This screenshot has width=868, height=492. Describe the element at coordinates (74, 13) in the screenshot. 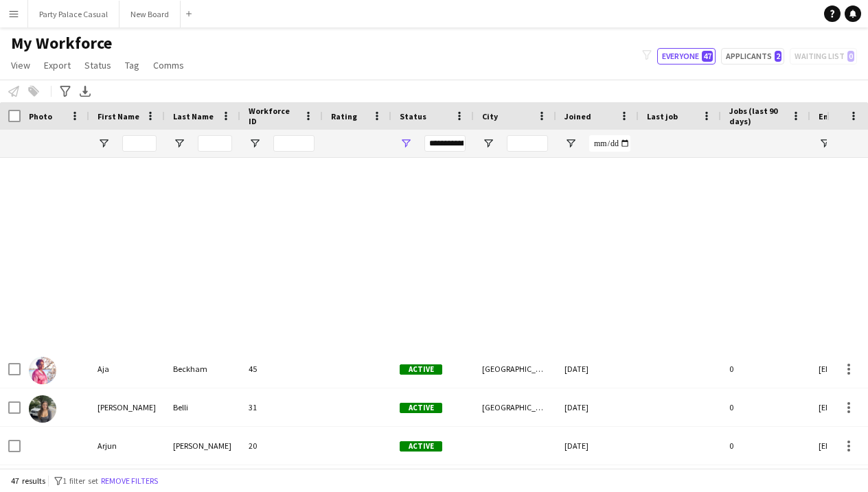

I see `button: Party Palace Casual` at that location.